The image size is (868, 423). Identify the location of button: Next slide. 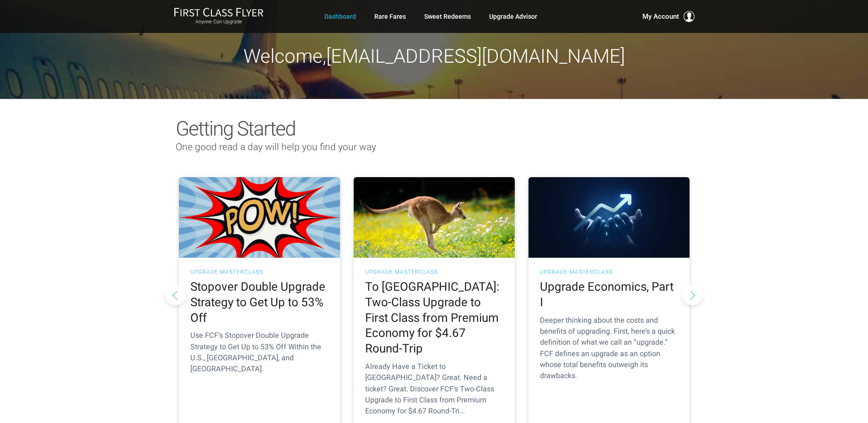
(692, 294).